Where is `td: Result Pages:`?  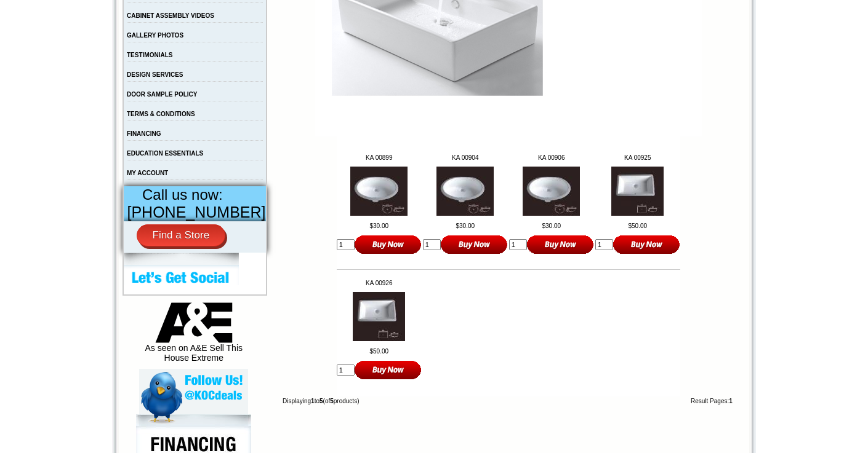 td: Result Pages: is located at coordinates (651, 401).